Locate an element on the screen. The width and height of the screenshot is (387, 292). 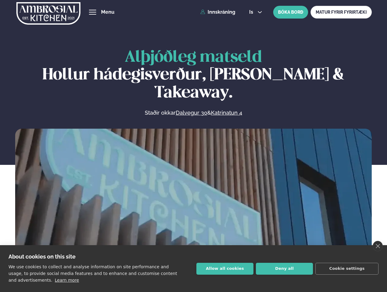
a: MATUR FYRIR FYRIRTÆKI is located at coordinates (341, 12).